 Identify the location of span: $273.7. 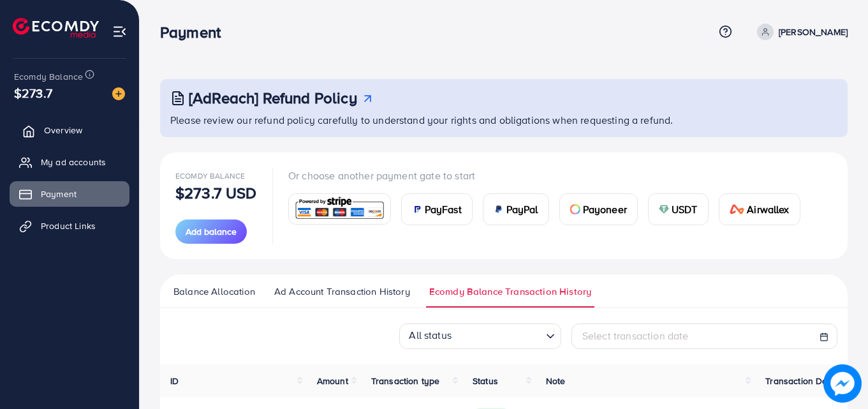
(33, 92).